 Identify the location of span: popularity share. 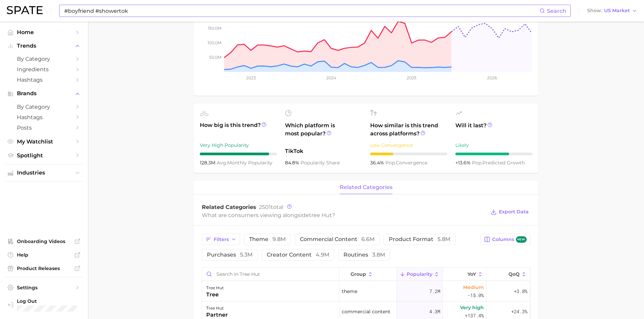
(320, 163).